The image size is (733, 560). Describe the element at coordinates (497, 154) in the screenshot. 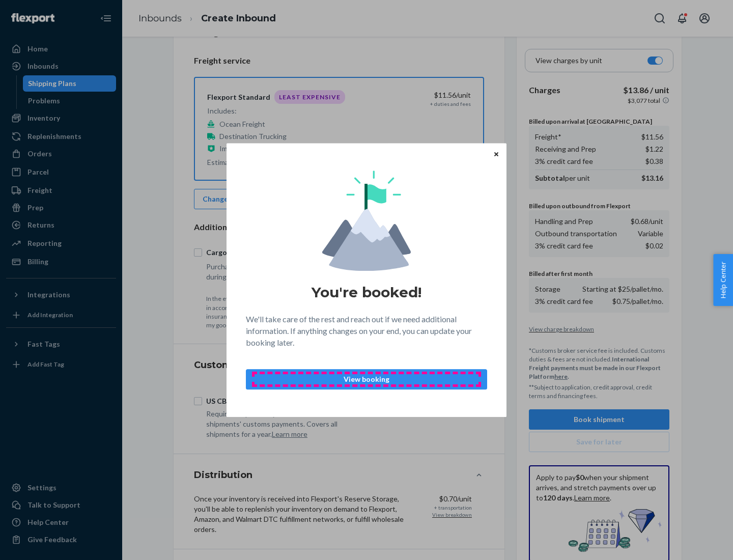

I see `button: Close` at that location.